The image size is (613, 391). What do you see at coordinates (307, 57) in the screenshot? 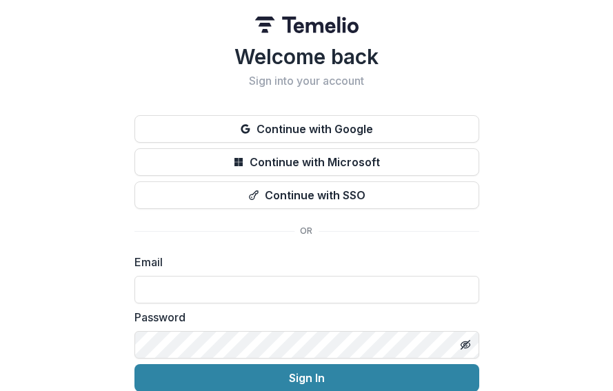
I see `h1: Welcome back` at bounding box center [307, 57].